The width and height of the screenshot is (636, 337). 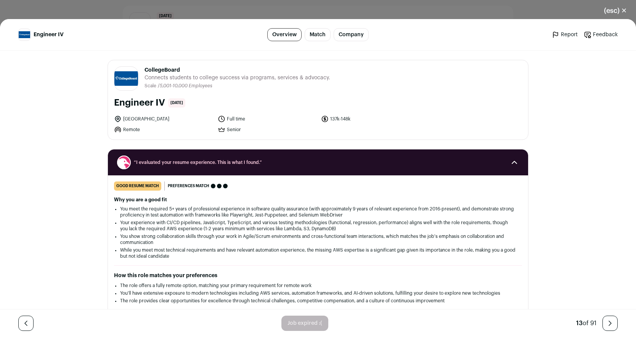 I want to click on span: “I evaluated your resume experience. This is what I found.”, so click(x=318, y=162).